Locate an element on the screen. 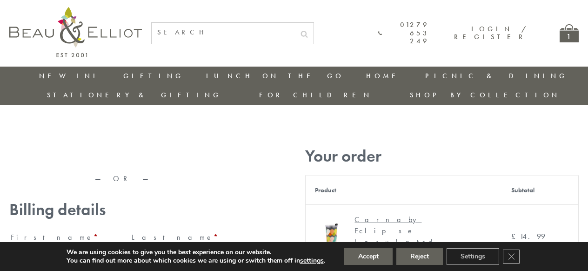 This screenshot has height=271, width=588. bdi: 14.99 is located at coordinates (528, 236).